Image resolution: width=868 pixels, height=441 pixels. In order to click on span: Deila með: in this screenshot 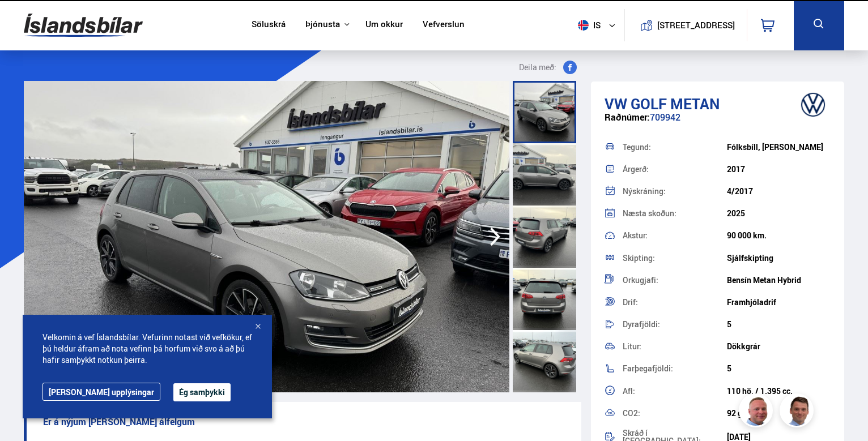, I will do `click(538, 68)`.